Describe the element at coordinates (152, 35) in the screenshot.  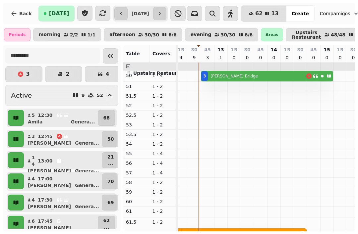
I see `p: 30 / 30` at that location.